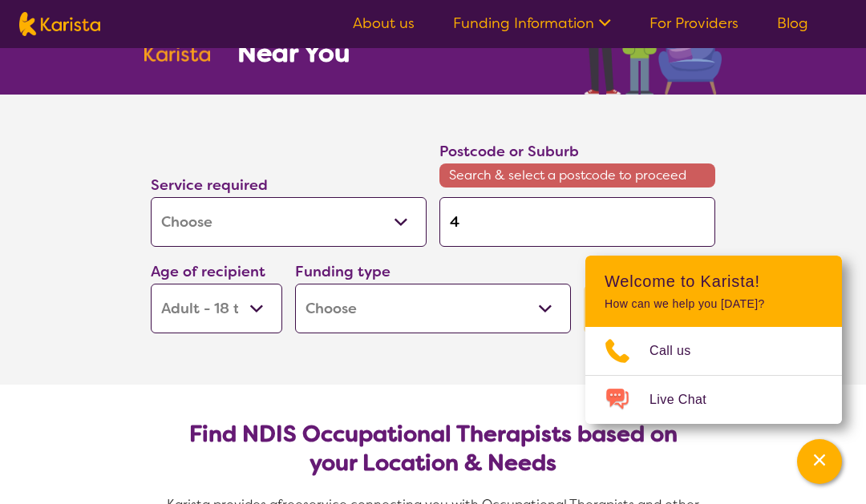 Image resolution: width=866 pixels, height=504 pixels. I want to click on a: Blog, so click(792, 23).